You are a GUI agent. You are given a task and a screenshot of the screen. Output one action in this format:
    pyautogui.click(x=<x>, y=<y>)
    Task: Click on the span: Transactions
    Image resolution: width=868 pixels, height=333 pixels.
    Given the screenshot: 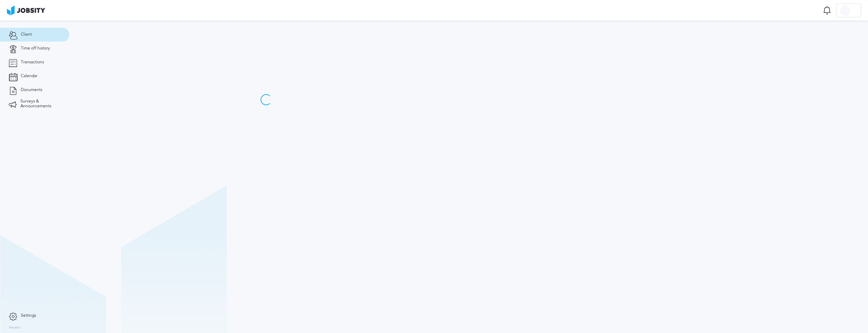 What is the action you would take?
    pyautogui.click(x=32, y=62)
    